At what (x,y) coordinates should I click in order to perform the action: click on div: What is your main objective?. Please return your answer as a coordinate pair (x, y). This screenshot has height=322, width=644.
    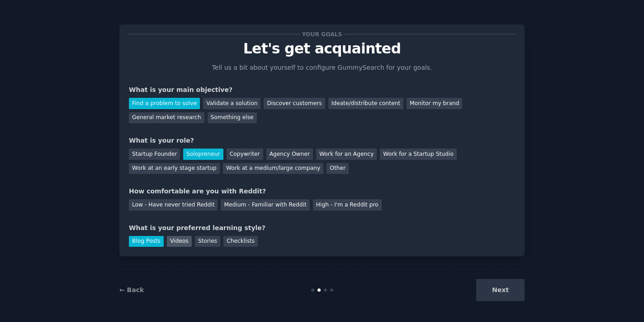
    Looking at the image, I should click on (322, 90).